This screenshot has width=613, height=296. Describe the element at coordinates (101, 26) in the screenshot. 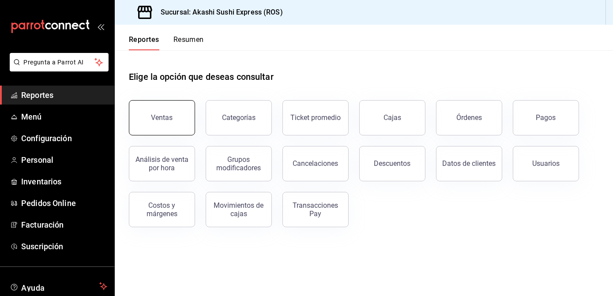

I see `button: open_drawer_menu` at that location.